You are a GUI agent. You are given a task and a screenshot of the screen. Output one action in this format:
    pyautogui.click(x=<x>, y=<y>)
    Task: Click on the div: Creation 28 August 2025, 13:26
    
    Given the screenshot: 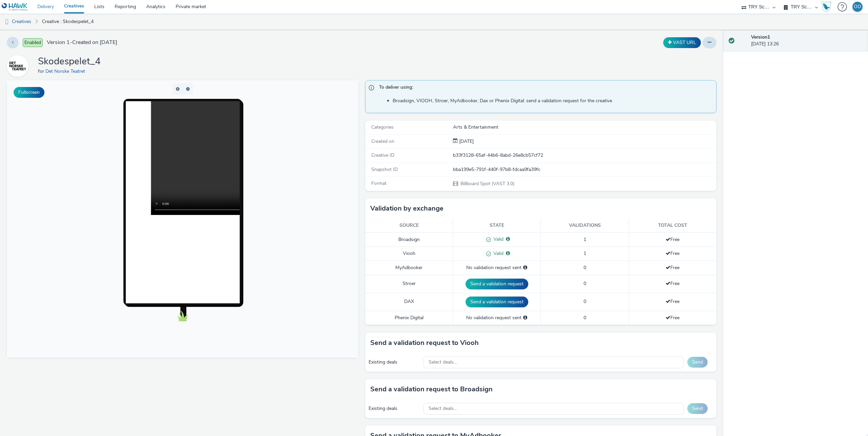 What is the action you would take?
    pyautogui.click(x=465, y=142)
    